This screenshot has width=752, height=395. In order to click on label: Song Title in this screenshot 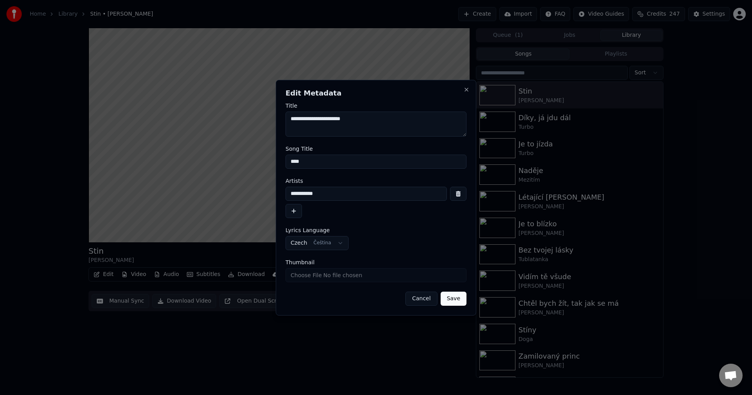, I will do `click(376, 149)`.